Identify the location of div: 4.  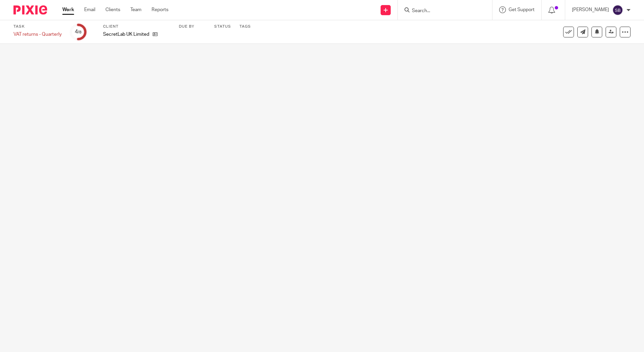
(79, 31).